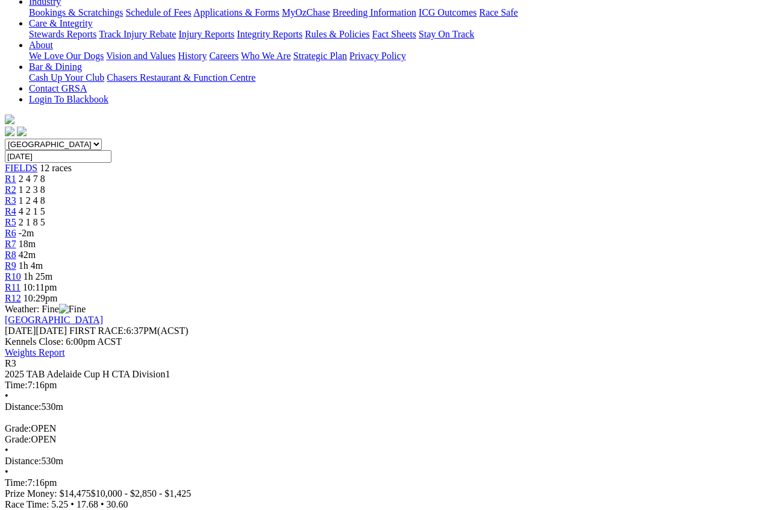 The image size is (771, 510). I want to click on span: R7, so click(10, 243).